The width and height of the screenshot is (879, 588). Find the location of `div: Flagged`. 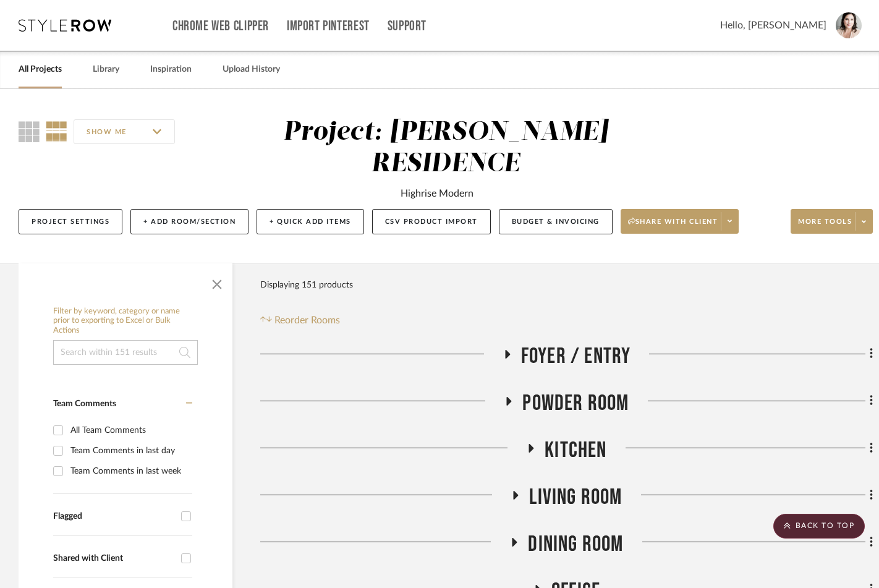

div: Flagged is located at coordinates (114, 516).